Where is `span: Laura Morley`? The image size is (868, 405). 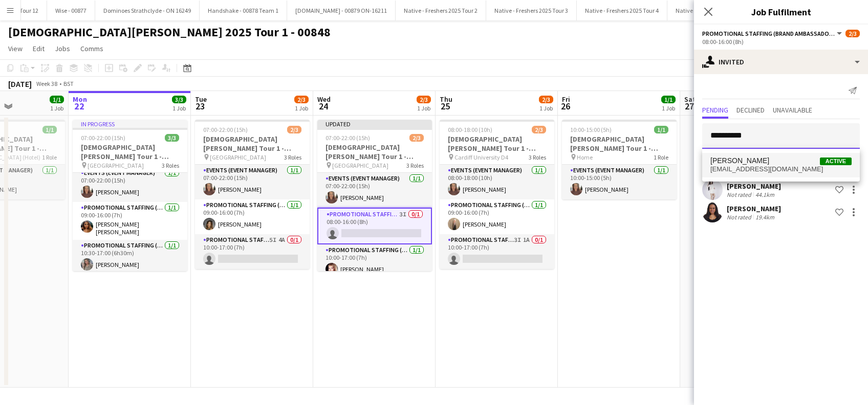 span: Laura Morley is located at coordinates (739, 161).